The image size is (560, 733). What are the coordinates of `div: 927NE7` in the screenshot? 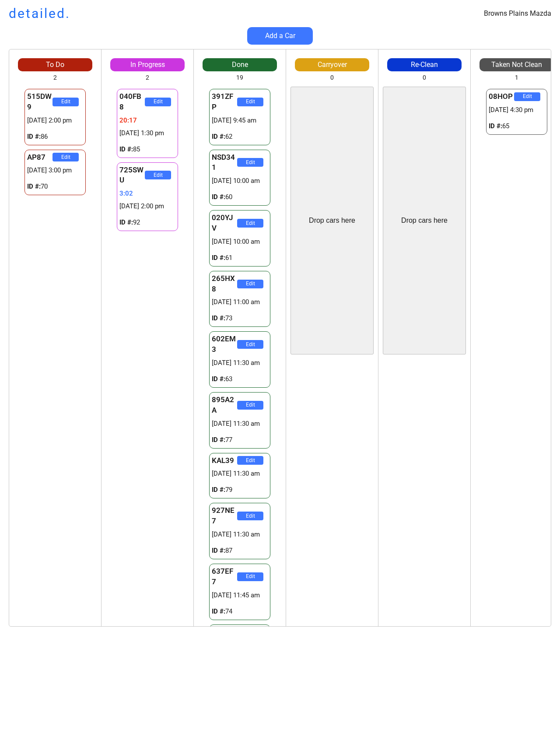 It's located at (224, 516).